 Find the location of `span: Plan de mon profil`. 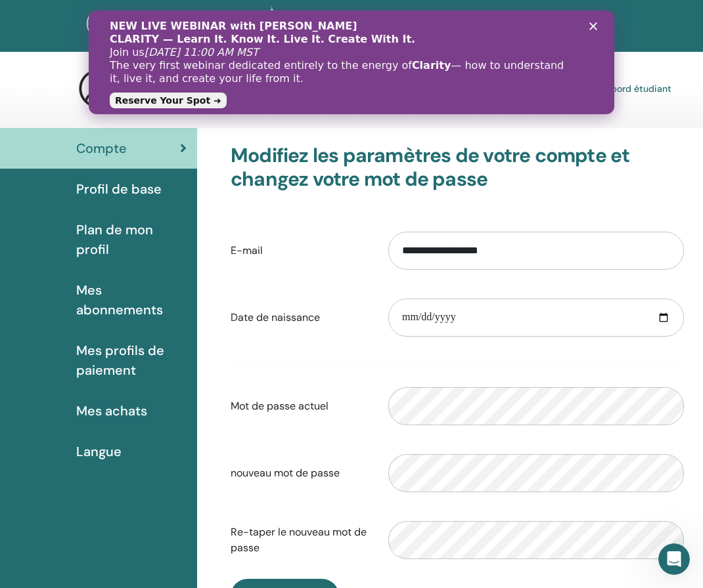

span: Plan de mon profil is located at coordinates (131, 240).